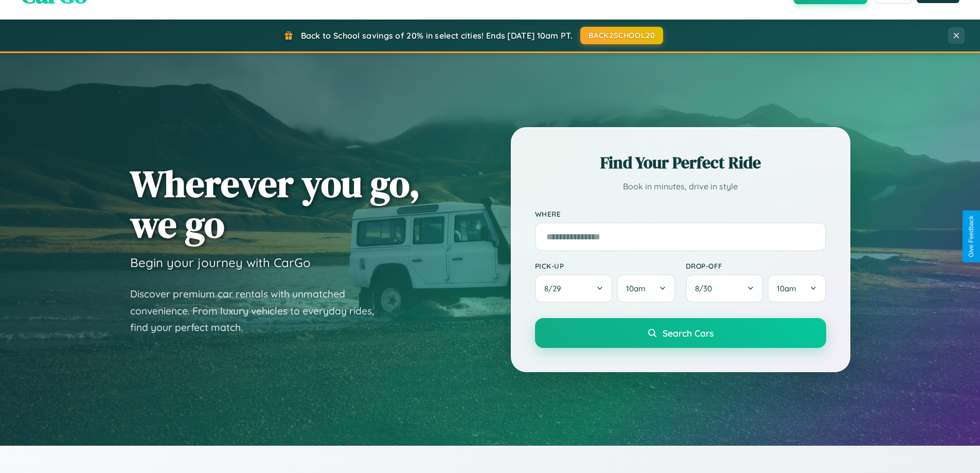  What do you see at coordinates (605, 266) in the screenshot?
I see `label: Pick-up` at bounding box center [605, 266].